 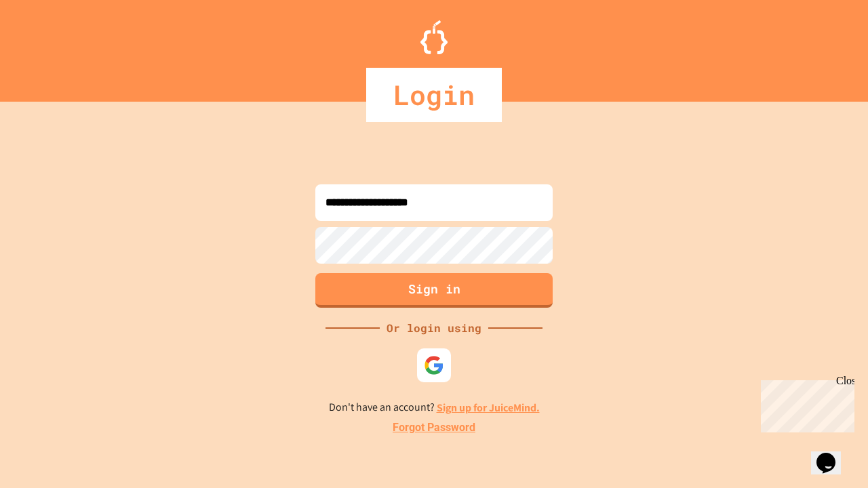 I want to click on img: Logo.svg, so click(x=434, y=37).